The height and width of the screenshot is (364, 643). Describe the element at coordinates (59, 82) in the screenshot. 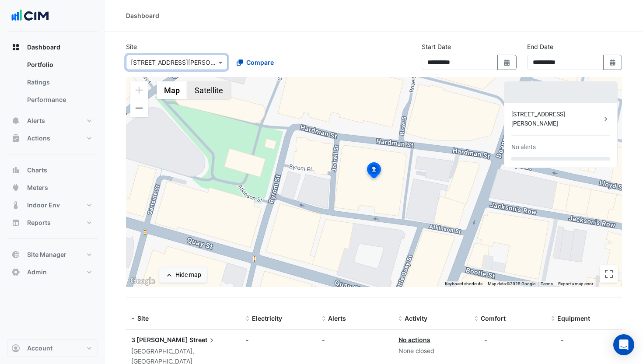

I see `a: Ratings` at that location.